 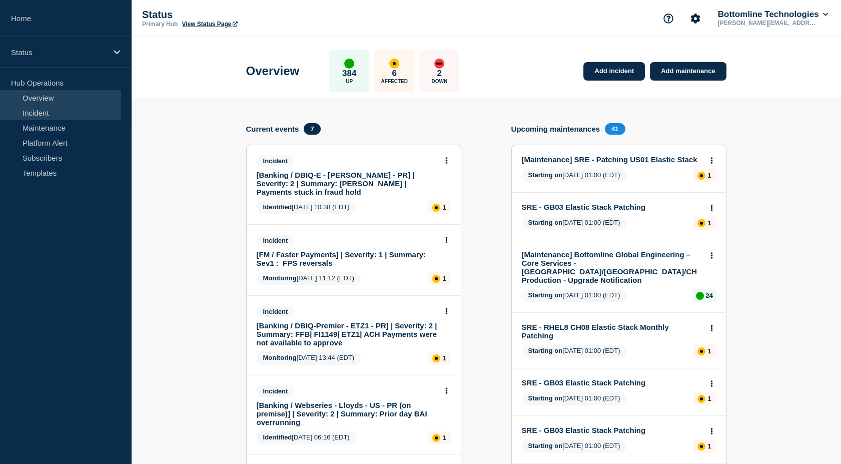 What do you see at coordinates (273, 129) in the screenshot?
I see `h4: Current events` at bounding box center [273, 129].